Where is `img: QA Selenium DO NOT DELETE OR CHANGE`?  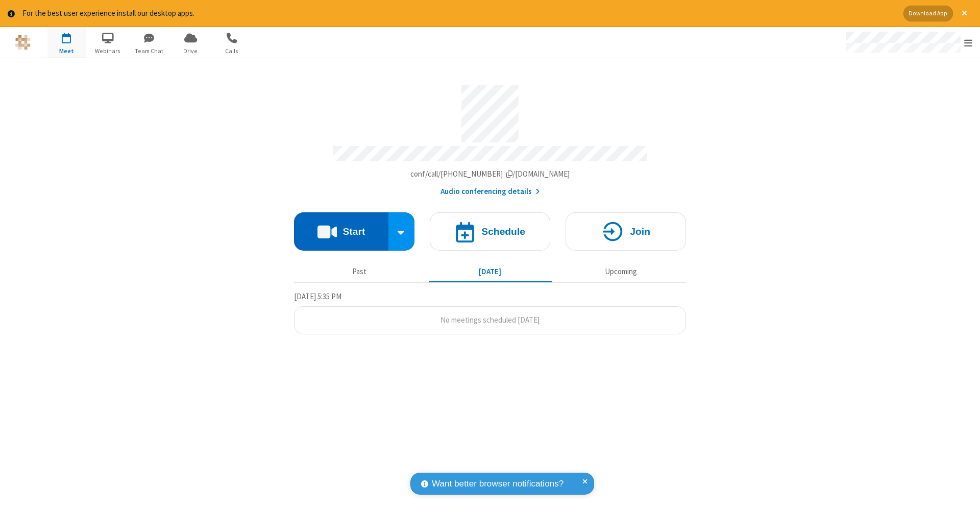 img: QA Selenium DO NOT DELETE OR CHANGE is located at coordinates (23, 43).